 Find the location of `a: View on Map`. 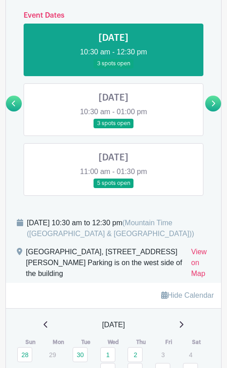

a: View on Map is located at coordinates (200, 265).